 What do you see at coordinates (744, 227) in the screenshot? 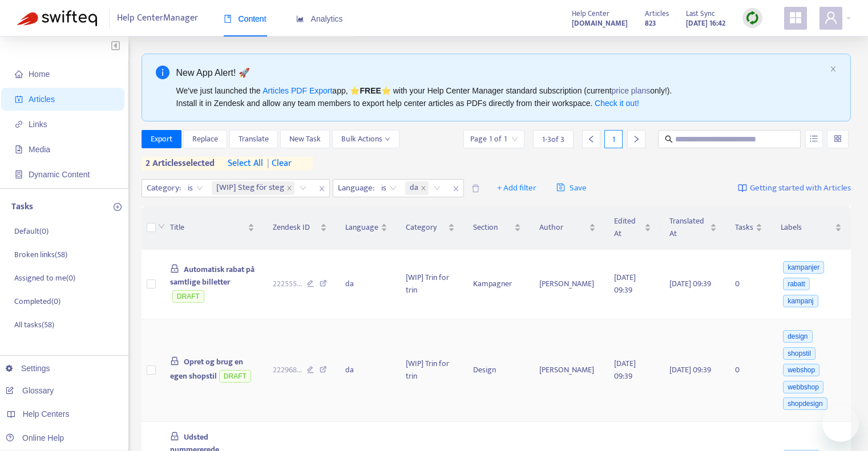
I see `span: Tasks` at bounding box center [744, 227].